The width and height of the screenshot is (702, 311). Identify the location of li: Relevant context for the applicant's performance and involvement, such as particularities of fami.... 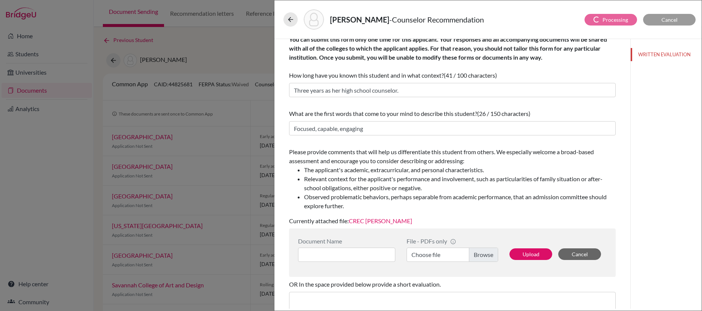
(460, 184).